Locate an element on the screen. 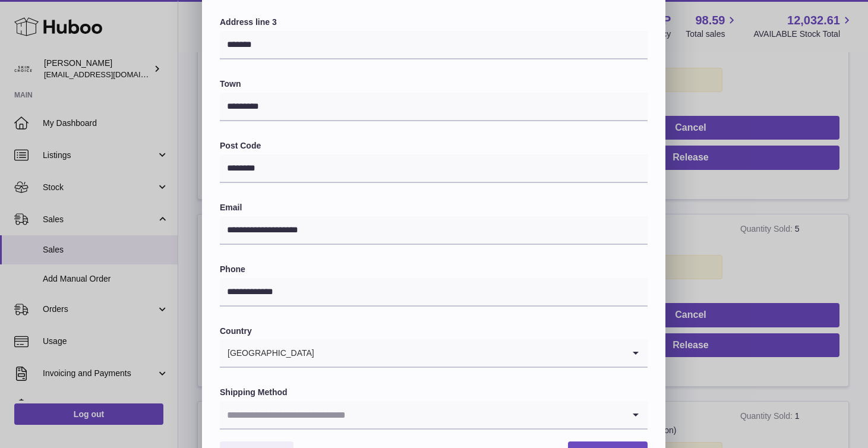  label: Post Code is located at coordinates (433, 145).